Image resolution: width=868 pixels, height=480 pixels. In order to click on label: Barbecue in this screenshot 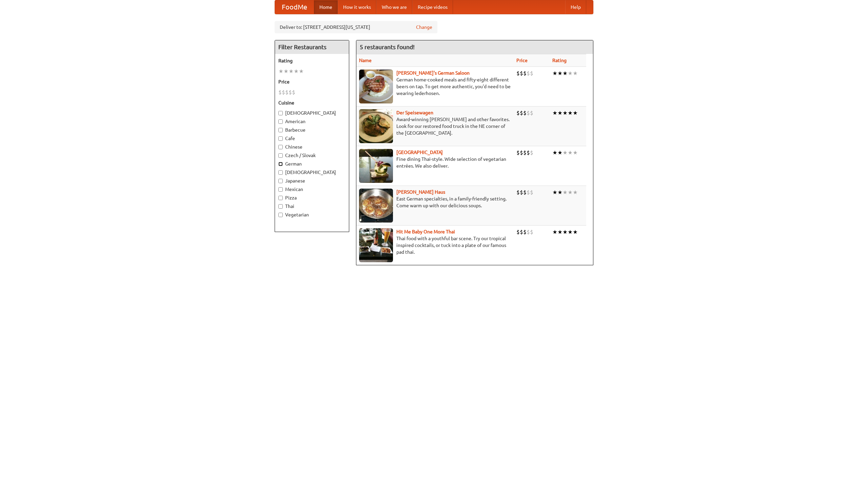, I will do `click(312, 130)`.